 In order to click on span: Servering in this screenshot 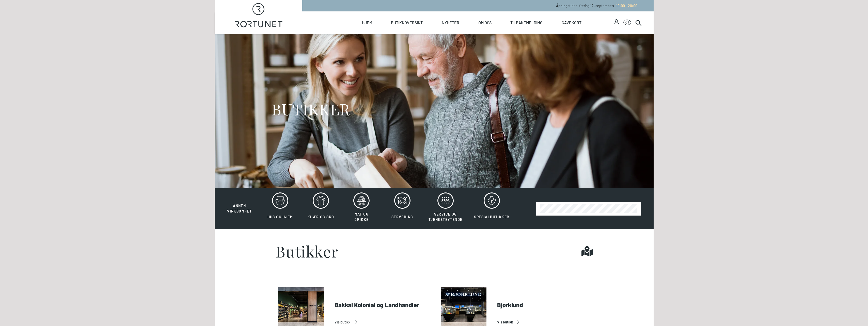, I will do `click(402, 217)`.